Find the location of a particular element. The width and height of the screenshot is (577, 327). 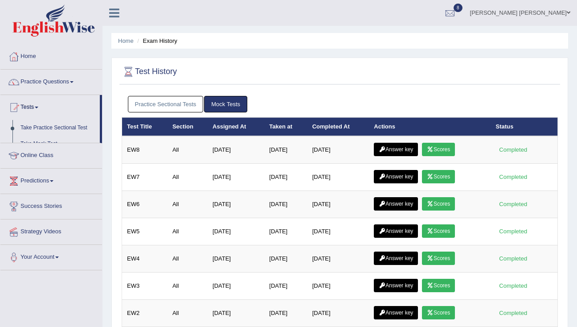

a: Success Stories is located at coordinates (51, 205).